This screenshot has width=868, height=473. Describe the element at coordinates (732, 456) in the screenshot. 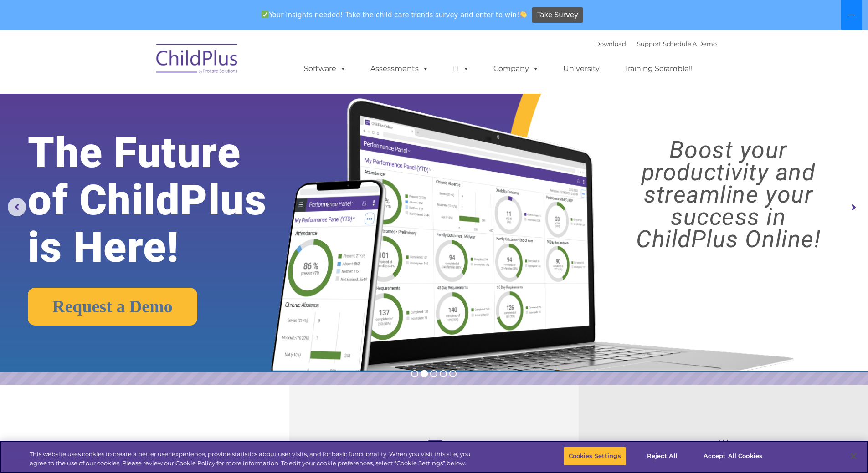

I see `button: Accept All Cookies` at that location.